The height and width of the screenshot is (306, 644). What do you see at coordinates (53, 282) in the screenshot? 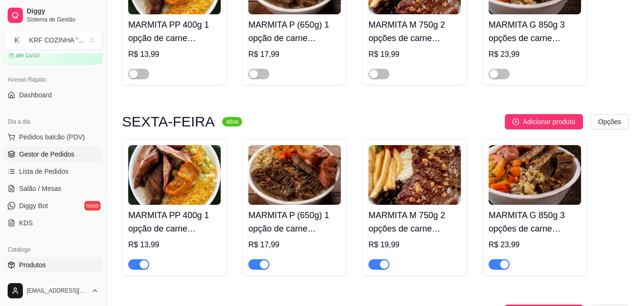
I see `a: Complementos` at bounding box center [53, 282].